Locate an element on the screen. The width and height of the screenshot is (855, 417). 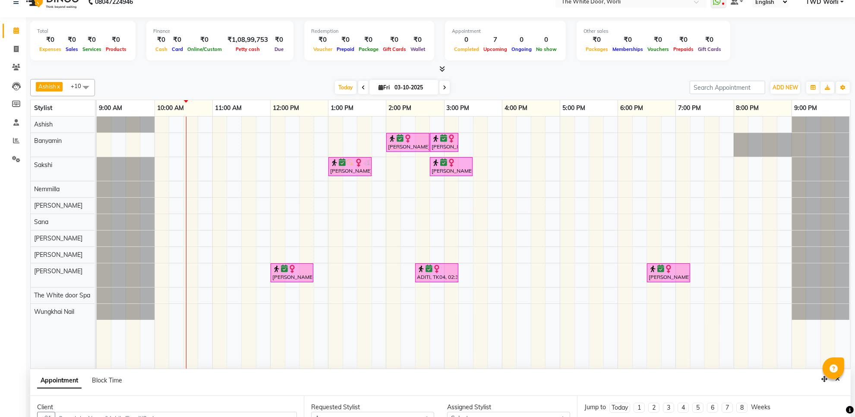
span: ADD NEW is located at coordinates (785, 87).